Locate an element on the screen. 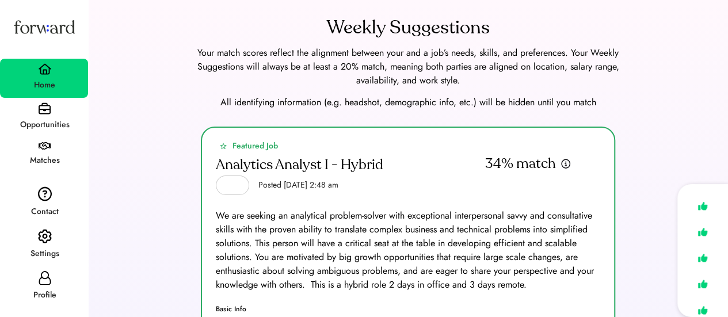  img: briefcase.svg is located at coordinates (44, 108).